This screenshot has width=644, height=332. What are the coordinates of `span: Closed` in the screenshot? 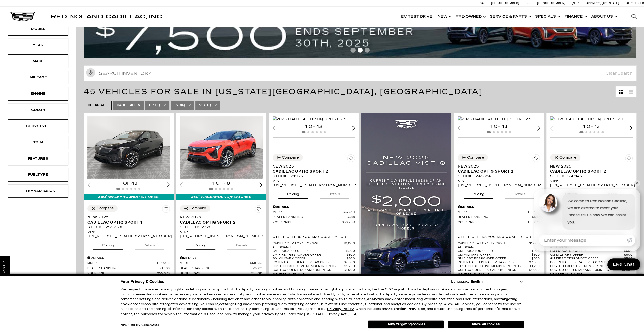 It's located at (639, 3).